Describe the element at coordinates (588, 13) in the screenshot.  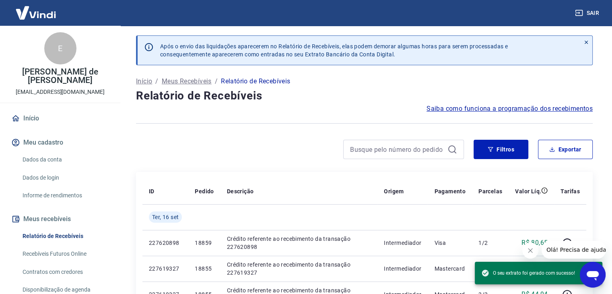
I see `button: Sair` at that location.